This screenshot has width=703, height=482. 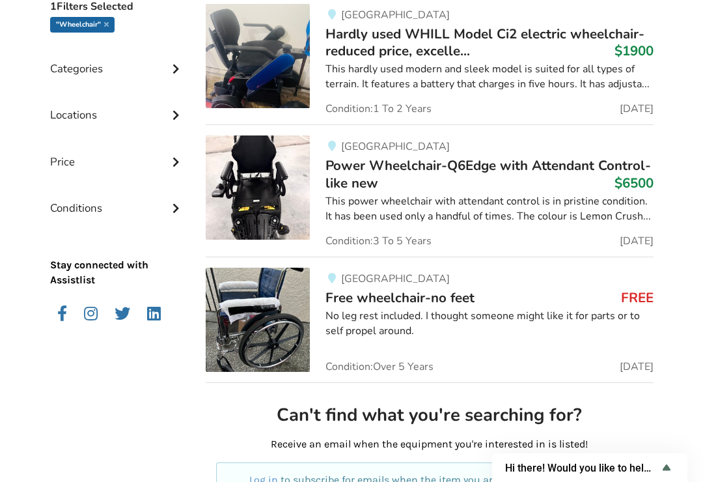 What do you see at coordinates (258, 320) in the screenshot?
I see `img: mobility-free wheelchair-no feet` at bounding box center [258, 320].